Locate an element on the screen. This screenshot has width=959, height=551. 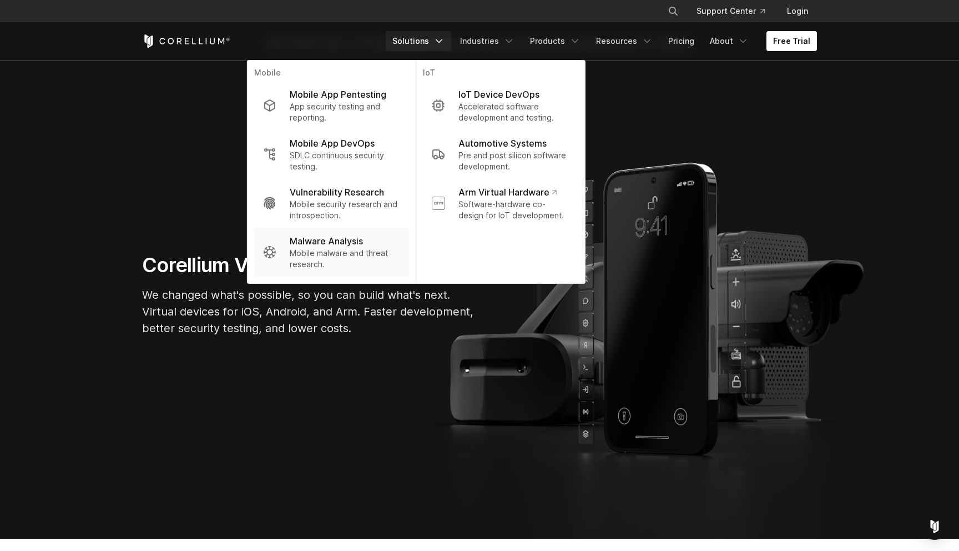
a: Malware Analysis Mobile malware and threat research. is located at coordinates (331, 252).